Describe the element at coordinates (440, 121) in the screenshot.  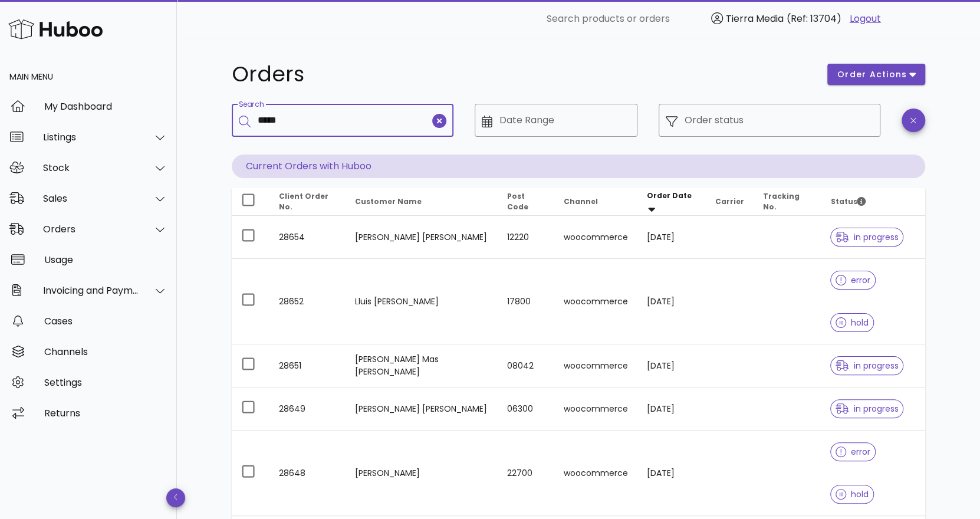
I see `button: clear icon` at that location.